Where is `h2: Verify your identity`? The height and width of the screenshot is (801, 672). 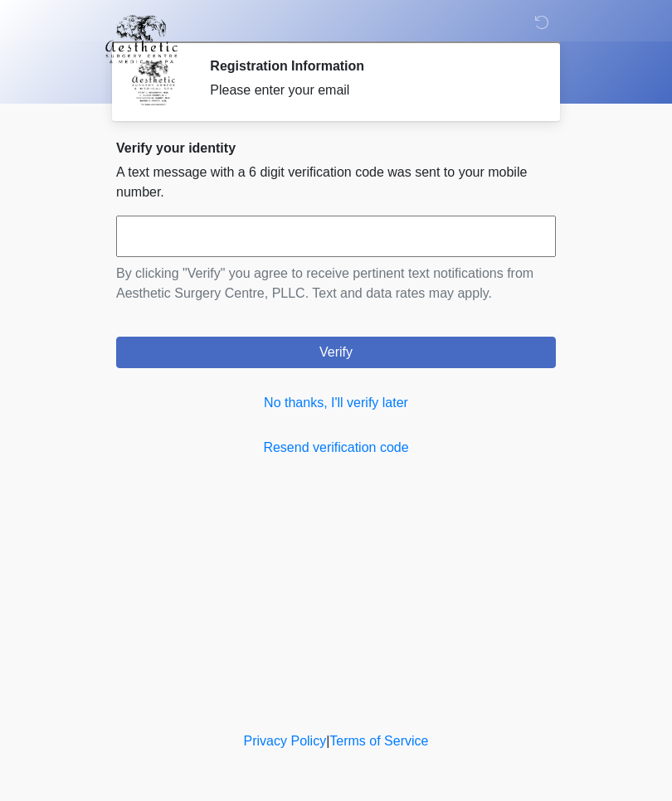
h2: Verify your identity is located at coordinates (336, 148).